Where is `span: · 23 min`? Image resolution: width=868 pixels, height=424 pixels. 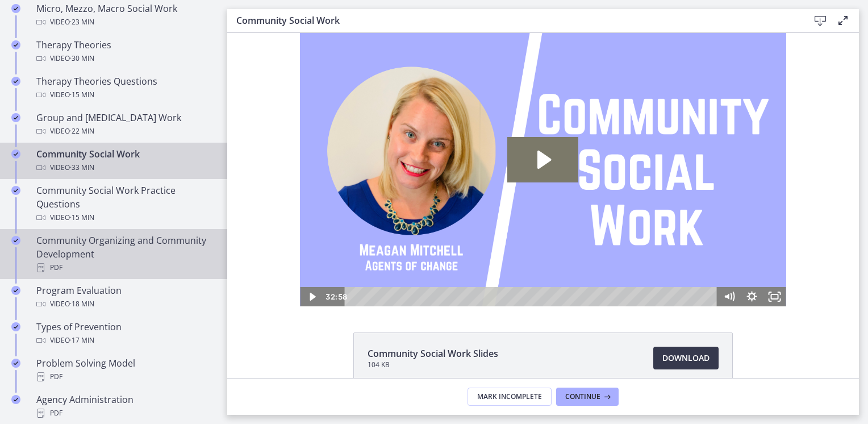 span: · 23 min is located at coordinates (81, 22).